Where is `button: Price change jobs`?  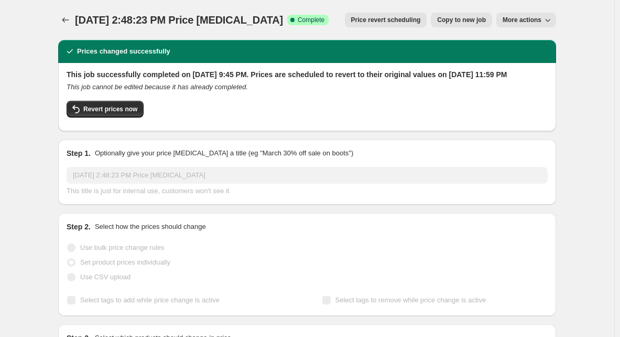
button: Price change jobs is located at coordinates (66, 20).